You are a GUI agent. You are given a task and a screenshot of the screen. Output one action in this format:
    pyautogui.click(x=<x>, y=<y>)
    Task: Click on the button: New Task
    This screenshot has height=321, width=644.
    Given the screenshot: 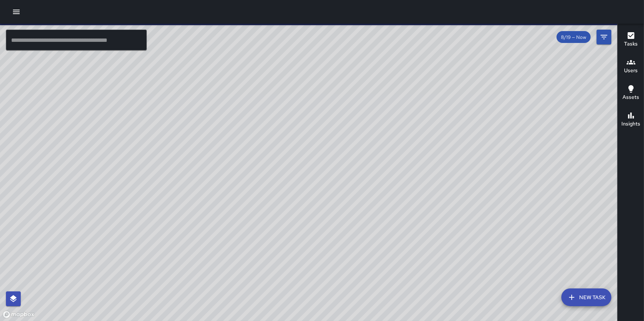 What is the action you would take?
    pyautogui.click(x=586, y=297)
    